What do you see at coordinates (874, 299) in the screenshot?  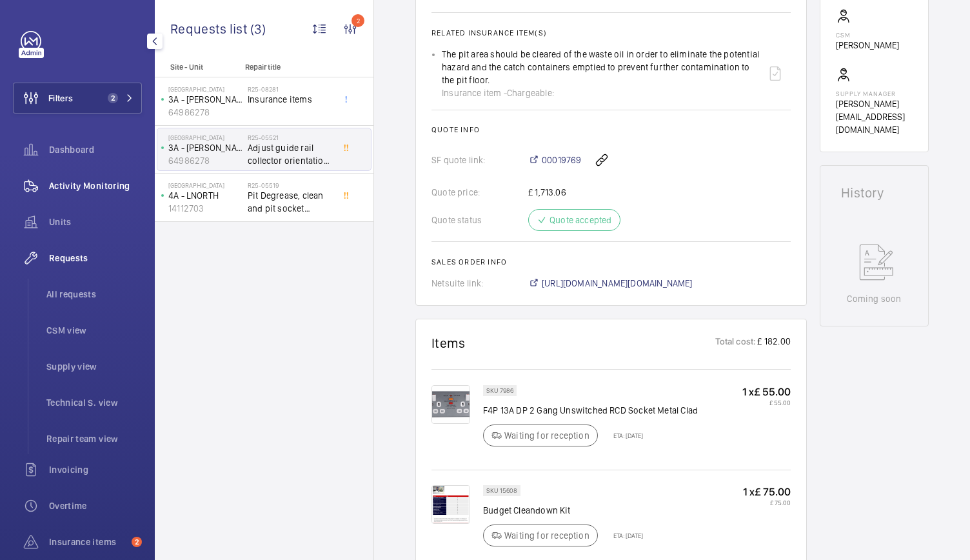 I see `p: Coming soon` at bounding box center [874, 299].